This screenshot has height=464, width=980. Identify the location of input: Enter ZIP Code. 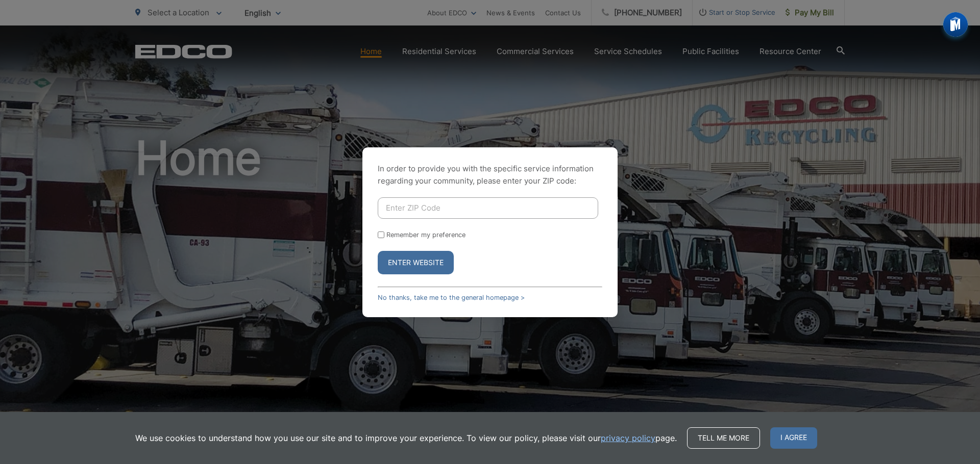
(488, 208).